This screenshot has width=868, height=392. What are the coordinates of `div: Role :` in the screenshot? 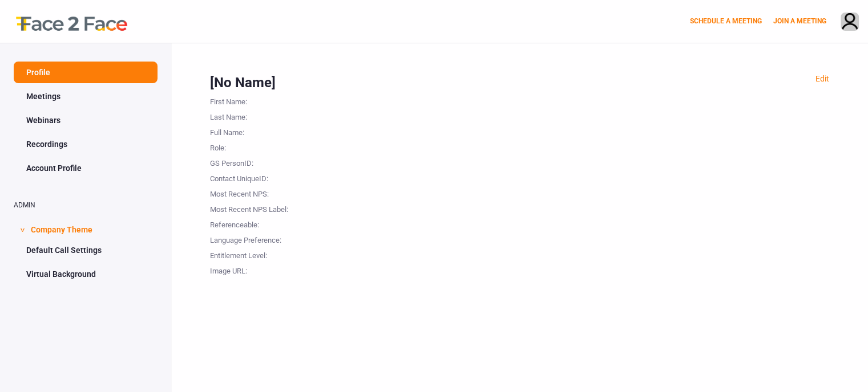 It's located at (267, 146).